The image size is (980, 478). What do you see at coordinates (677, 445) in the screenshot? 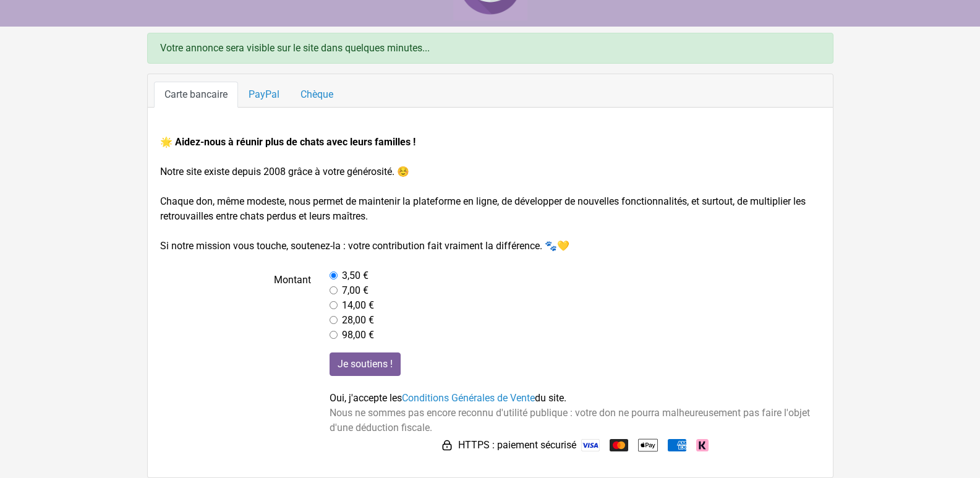
I see `img: American Express` at bounding box center [677, 445].